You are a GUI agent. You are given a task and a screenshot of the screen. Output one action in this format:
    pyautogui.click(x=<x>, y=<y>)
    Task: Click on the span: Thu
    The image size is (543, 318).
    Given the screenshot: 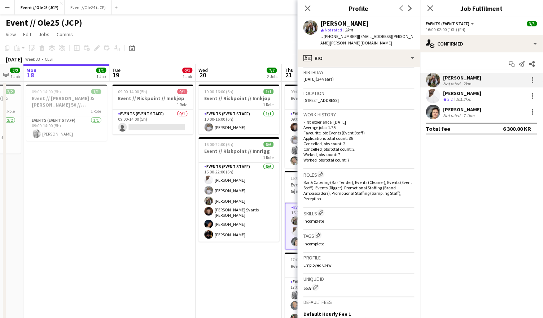 What is the action you would take?
    pyautogui.click(x=289, y=70)
    